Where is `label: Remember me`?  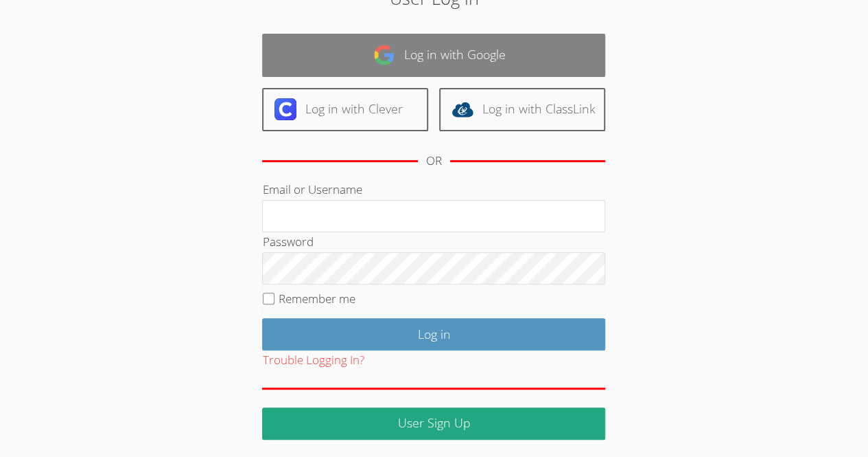
label: Remember me is located at coordinates (317, 298).